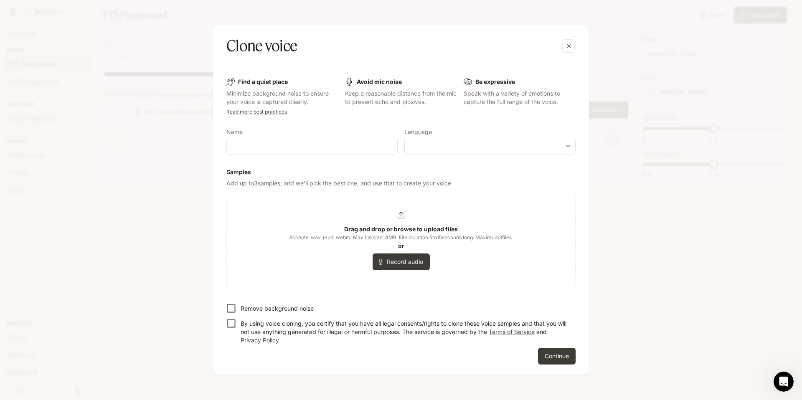 Image resolution: width=802 pixels, height=400 pixels. What do you see at coordinates (557, 356) in the screenshot?
I see `button: Continue` at bounding box center [557, 356].